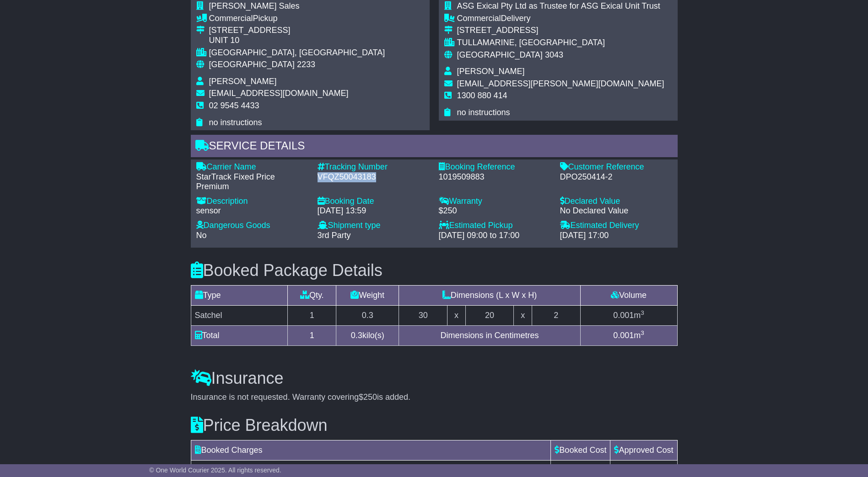 The image size is (868, 477). What do you see at coordinates (297, 19) in the screenshot?
I see `div: Pickup` at bounding box center [297, 19].